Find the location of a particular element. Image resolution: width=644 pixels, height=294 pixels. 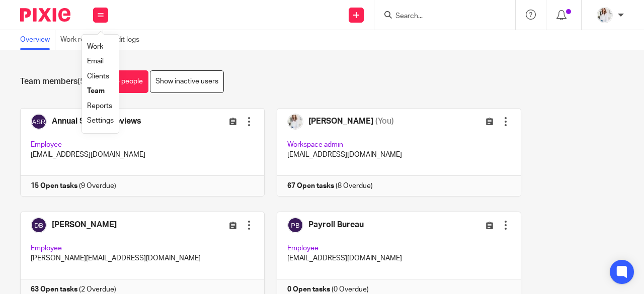

a: Overview is located at coordinates (38, 40).